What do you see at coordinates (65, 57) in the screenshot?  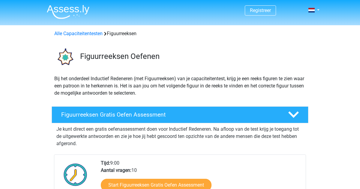 I see `img: figuurreeksen` at bounding box center [65, 57].